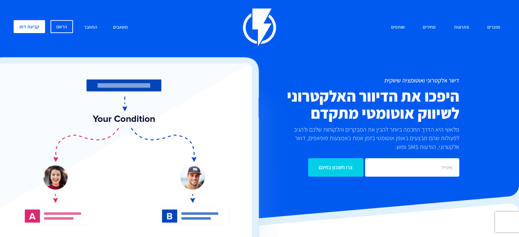 This screenshot has width=519, height=237. I want to click on a: מחירים, so click(429, 27).